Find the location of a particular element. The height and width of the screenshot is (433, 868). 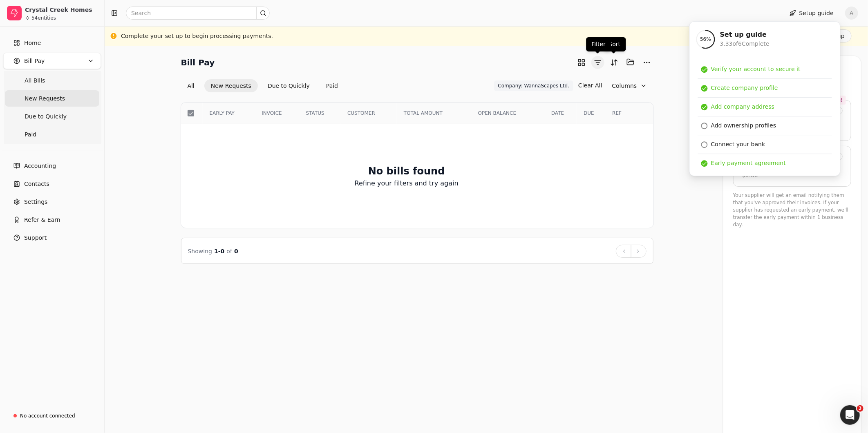

span: EARLY PAY is located at coordinates (222, 113).